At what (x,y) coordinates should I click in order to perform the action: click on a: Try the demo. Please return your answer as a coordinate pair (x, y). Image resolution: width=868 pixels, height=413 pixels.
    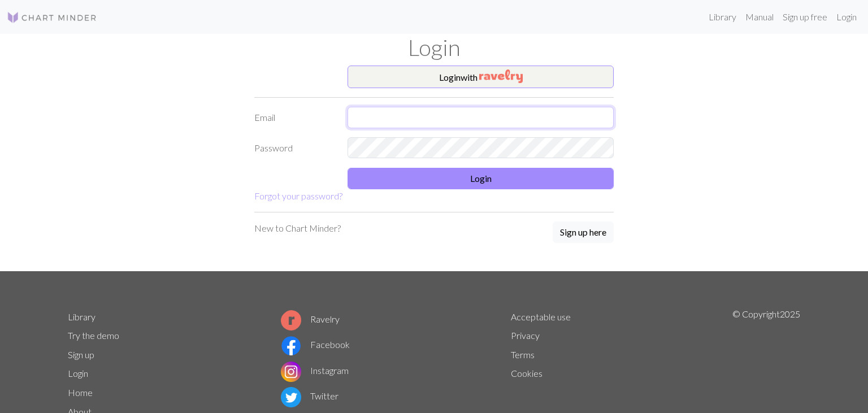
    Looking at the image, I should click on (93, 335).